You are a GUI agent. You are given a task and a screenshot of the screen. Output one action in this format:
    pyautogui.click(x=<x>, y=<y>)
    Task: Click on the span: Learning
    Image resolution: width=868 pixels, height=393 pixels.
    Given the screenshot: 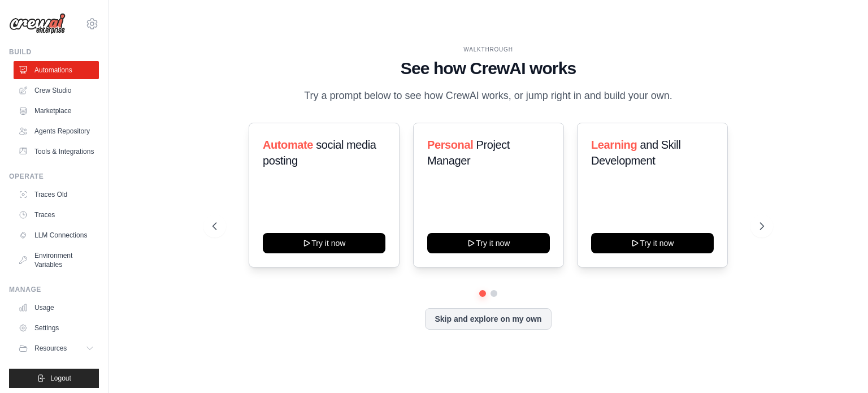 What is the action you would take?
    pyautogui.click(x=614, y=145)
    